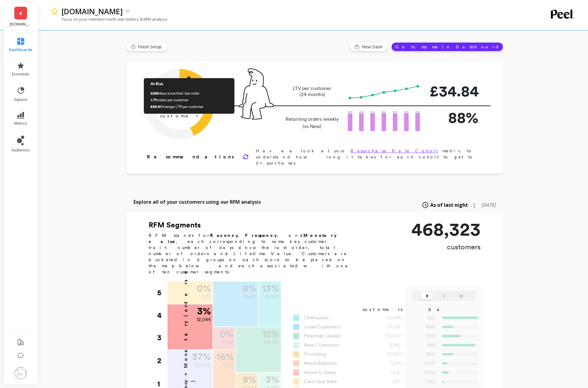 The height and width of the screenshot is (388, 588). I want to click on img: pal seatted on line, so click(256, 94).